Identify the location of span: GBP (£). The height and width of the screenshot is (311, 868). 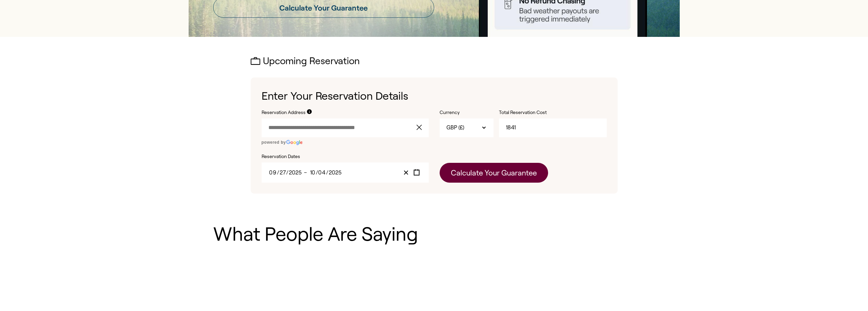
(455, 127).